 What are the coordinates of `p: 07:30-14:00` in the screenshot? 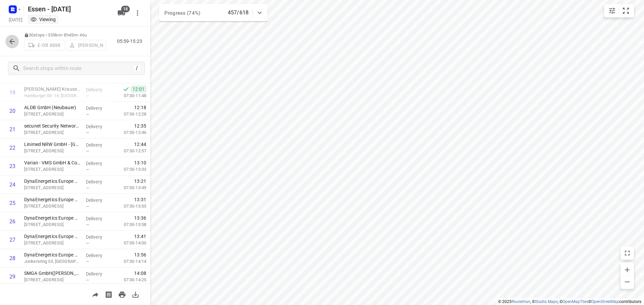 It's located at (130, 243).